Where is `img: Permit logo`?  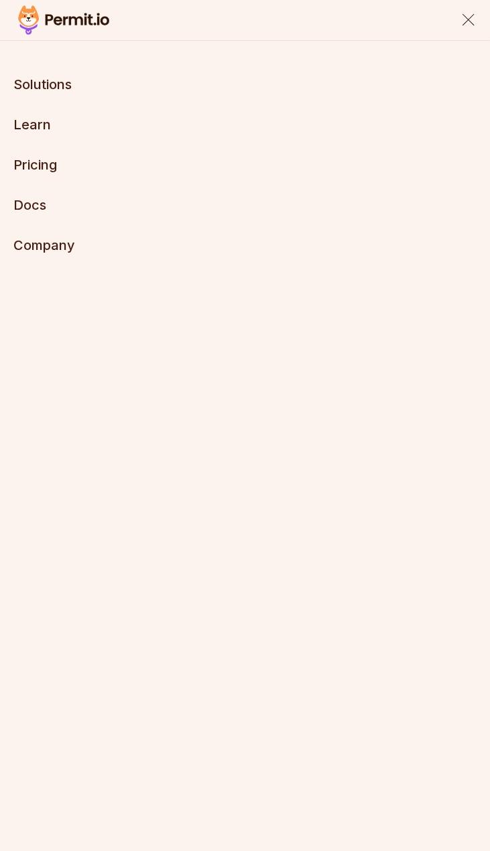 img: Permit logo is located at coordinates (64, 20).